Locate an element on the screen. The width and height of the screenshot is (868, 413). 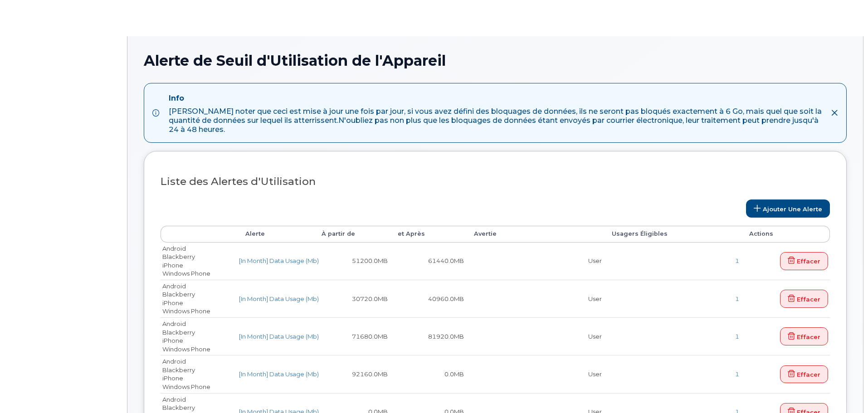
th: Actions is located at coordinates (785, 234).